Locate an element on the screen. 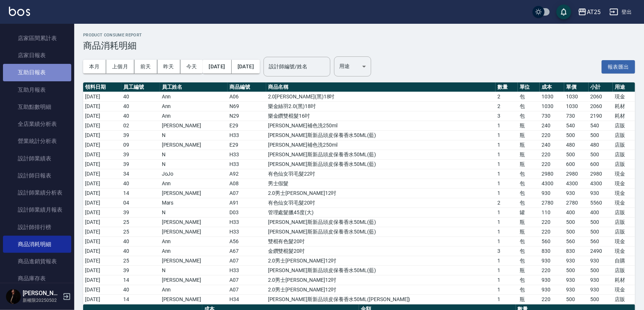  td: 3 is located at coordinates (507, 251).